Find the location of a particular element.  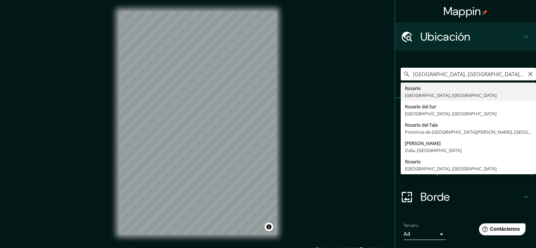

div: Ubicación is located at coordinates (465, 37).